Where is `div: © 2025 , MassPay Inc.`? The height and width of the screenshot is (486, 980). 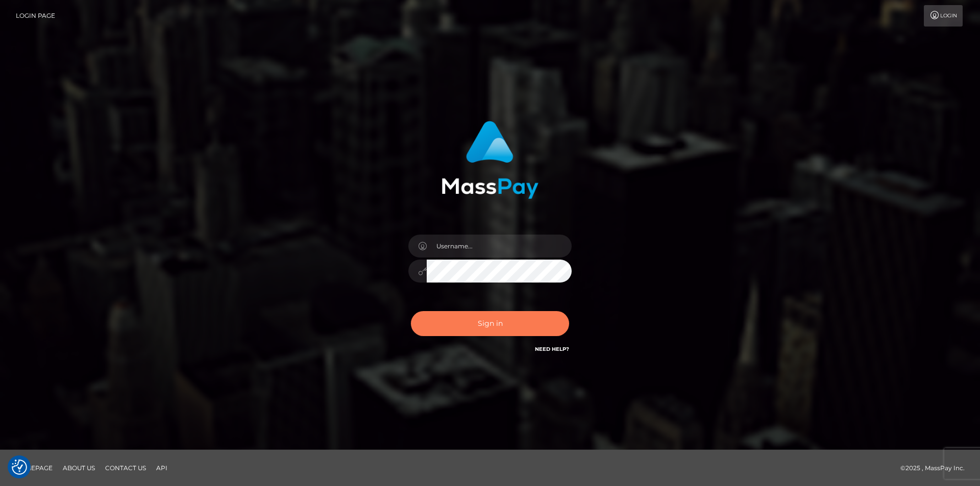
div: © 2025 , MassPay Inc. is located at coordinates (936, 469).